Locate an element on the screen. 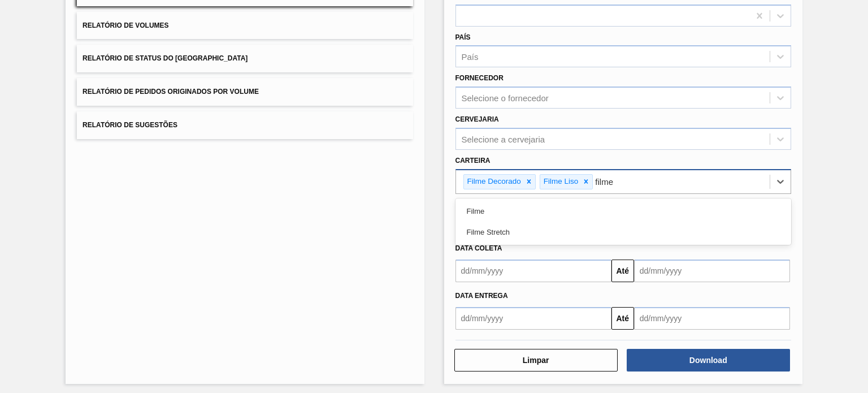  button: Relatório de Pedidos Originados por Volume is located at coordinates (245, 91).